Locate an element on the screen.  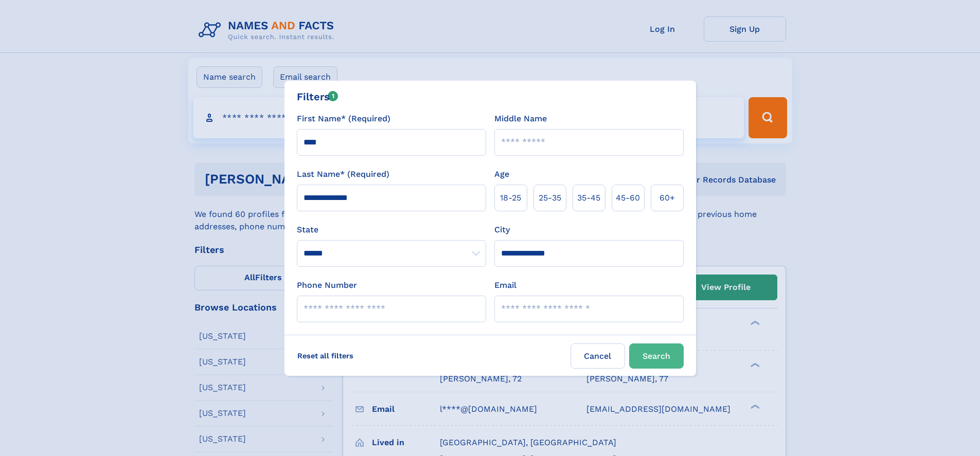
span: 25‑35 is located at coordinates (550, 198).